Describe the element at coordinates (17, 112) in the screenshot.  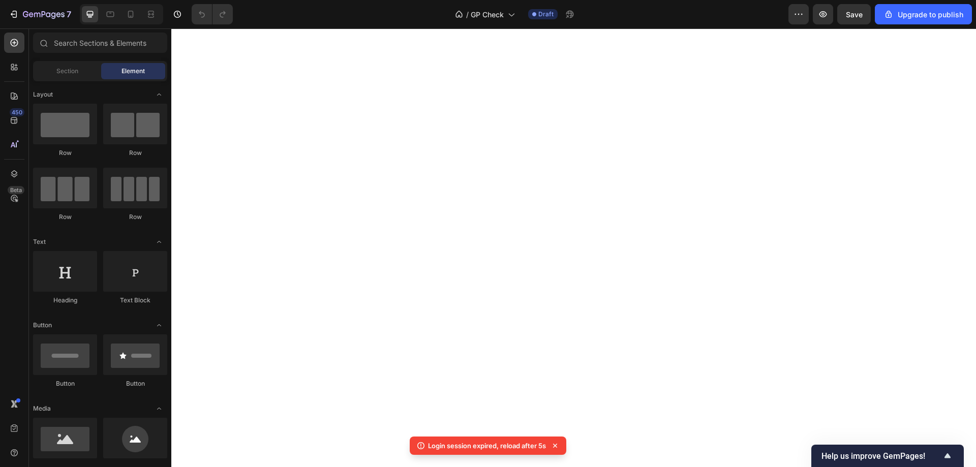
I see `div: 450` at that location.